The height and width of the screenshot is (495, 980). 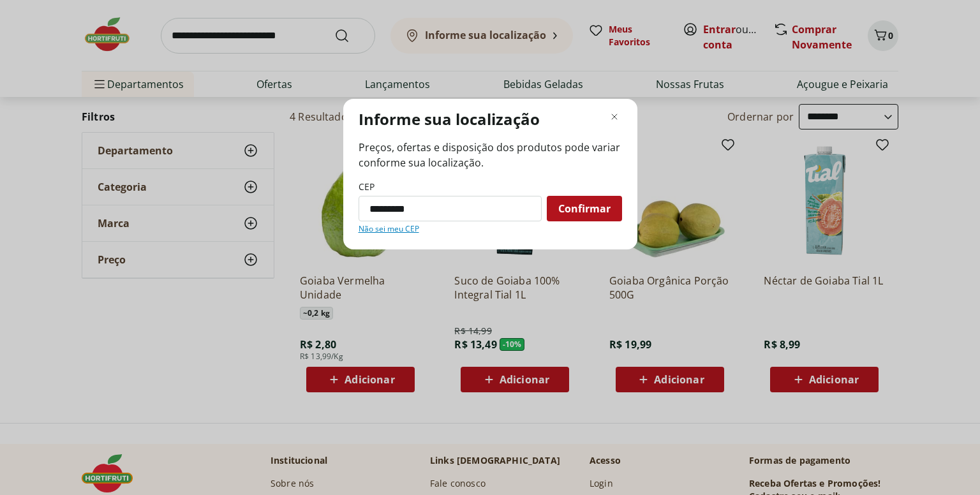 What do you see at coordinates (584, 209) in the screenshot?
I see `span: Confirmar` at bounding box center [584, 209].